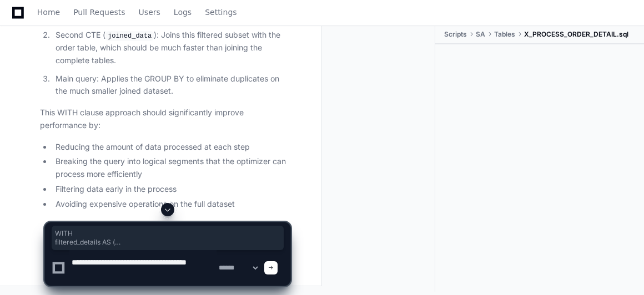  I want to click on p: Main query: Applies the GROUP BY to eliminate duplicates on the much smaller joined dataset., so click(173, 86).